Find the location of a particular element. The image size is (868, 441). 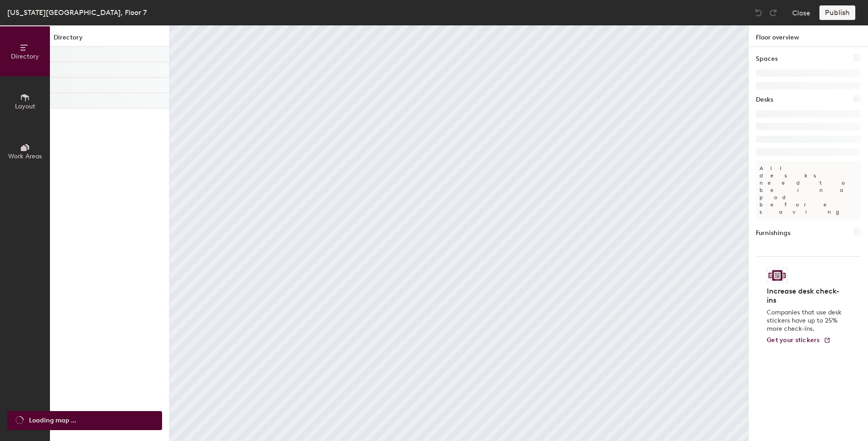

h1: Furnishings is located at coordinates (774, 233).